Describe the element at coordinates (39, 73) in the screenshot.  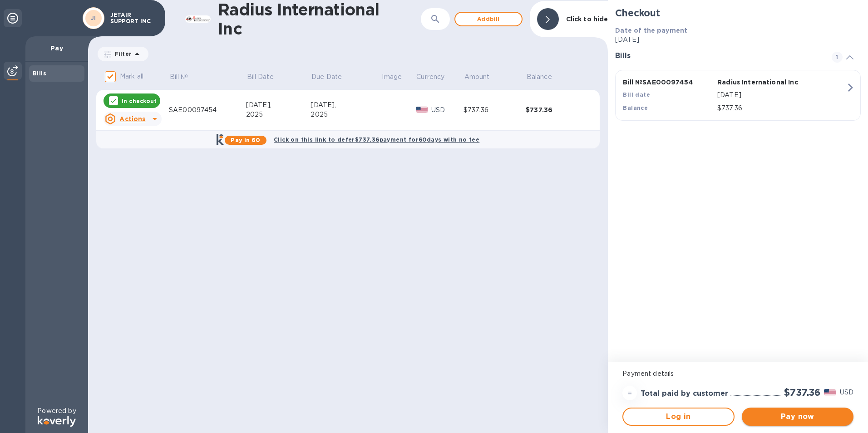
I see `b: Bills` at that location.